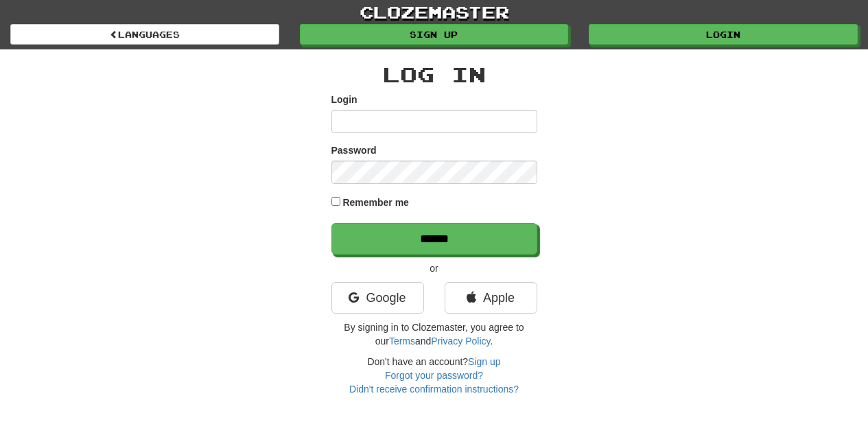 This screenshot has height=433, width=868. Describe the element at coordinates (345, 99) in the screenshot. I see `label: Login` at that location.